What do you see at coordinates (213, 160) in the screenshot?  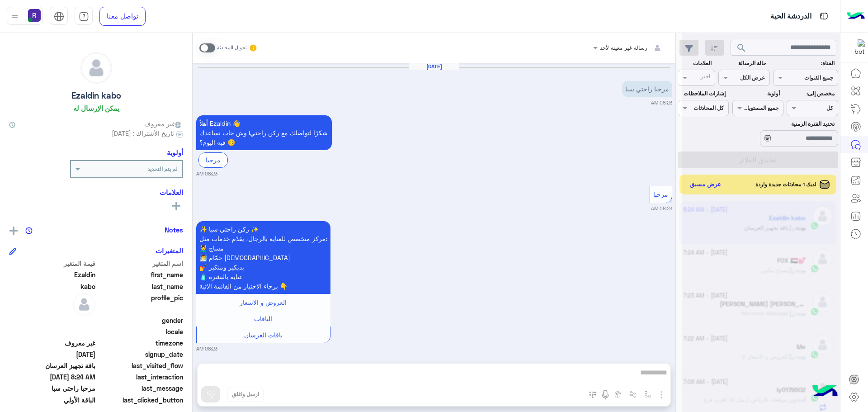 I see `div: مرحبا` at bounding box center [213, 160].